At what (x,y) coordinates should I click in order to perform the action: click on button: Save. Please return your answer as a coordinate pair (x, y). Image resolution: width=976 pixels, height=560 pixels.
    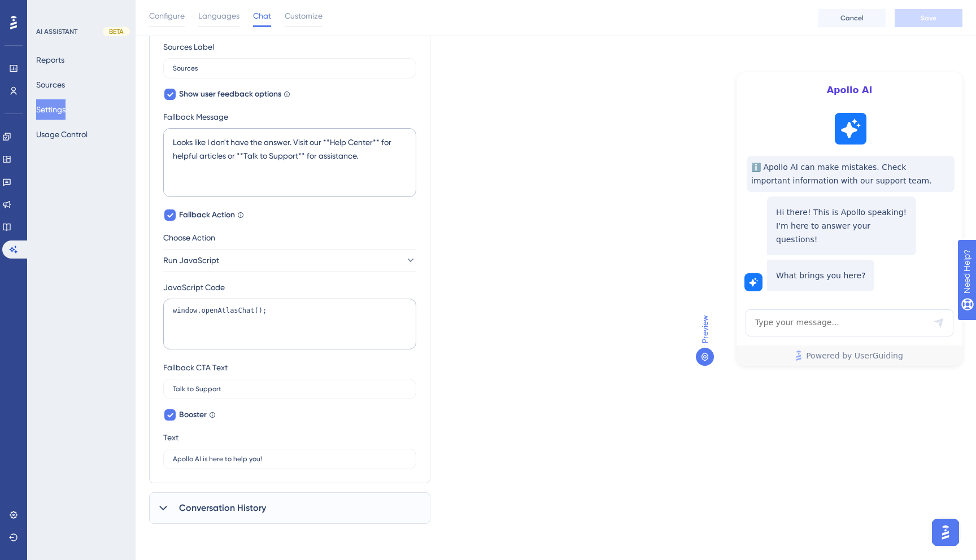
    Looking at the image, I should click on (929, 18).